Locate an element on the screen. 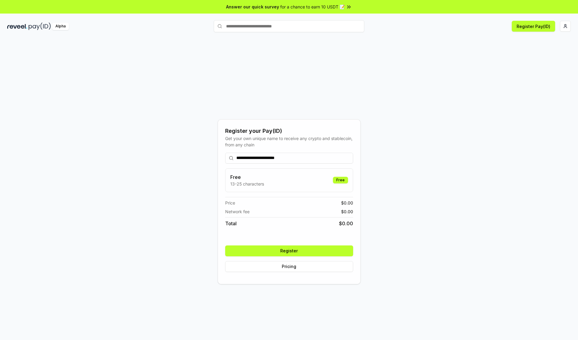 This screenshot has width=578, height=340. div: Get your own unique name to receive any crypto and stablecoin, from any chain is located at coordinates (289, 142).